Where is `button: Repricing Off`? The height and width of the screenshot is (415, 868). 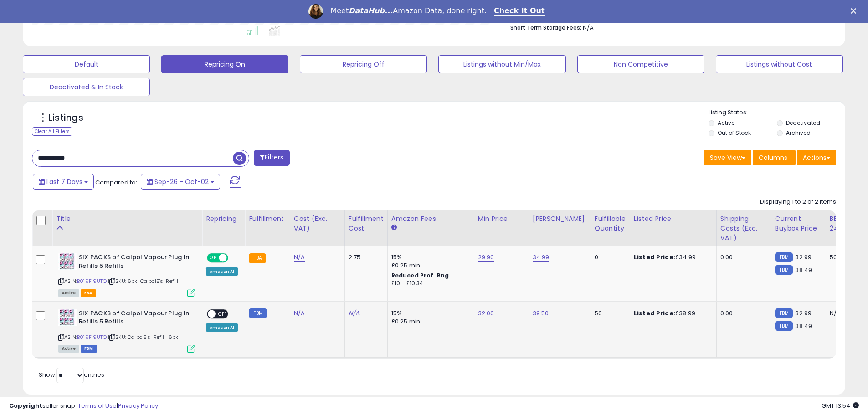 button: Repricing Off is located at coordinates (363, 64).